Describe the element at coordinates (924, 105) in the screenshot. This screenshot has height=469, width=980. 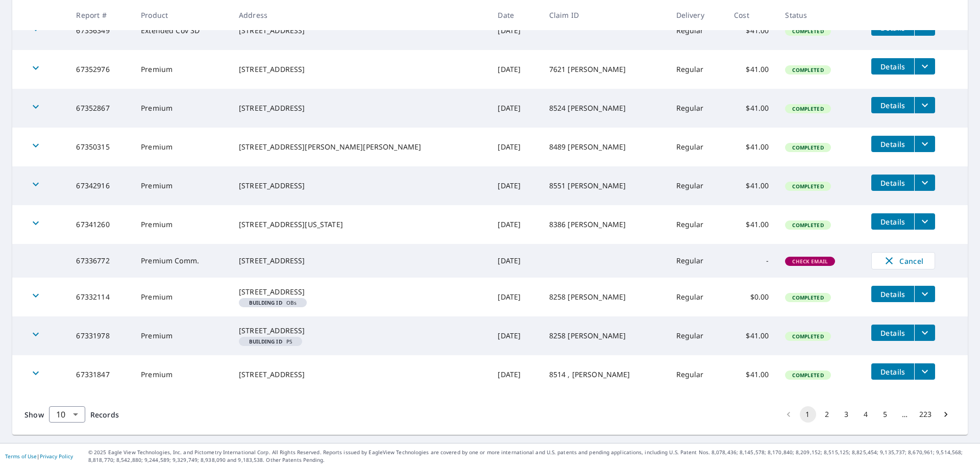
I see `button: filesDropdownBtn-67352867` at that location.